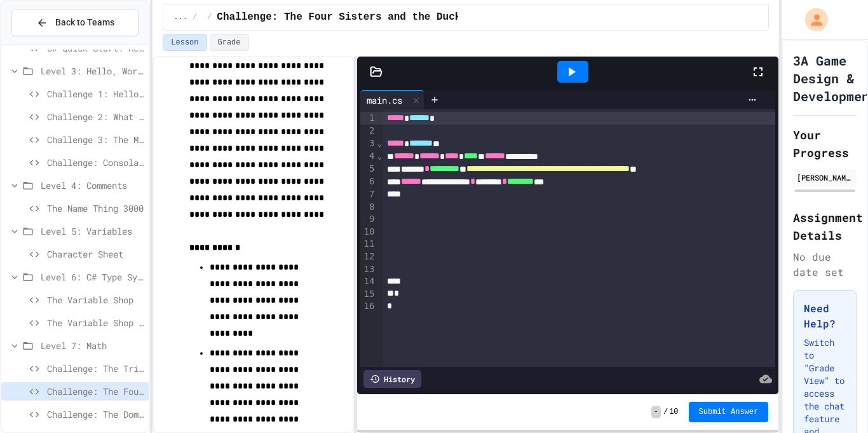 The height and width of the screenshot is (433, 868). What do you see at coordinates (95, 368) in the screenshot?
I see `span: Challenge: The Triangle Farmer` at bounding box center [95, 368].